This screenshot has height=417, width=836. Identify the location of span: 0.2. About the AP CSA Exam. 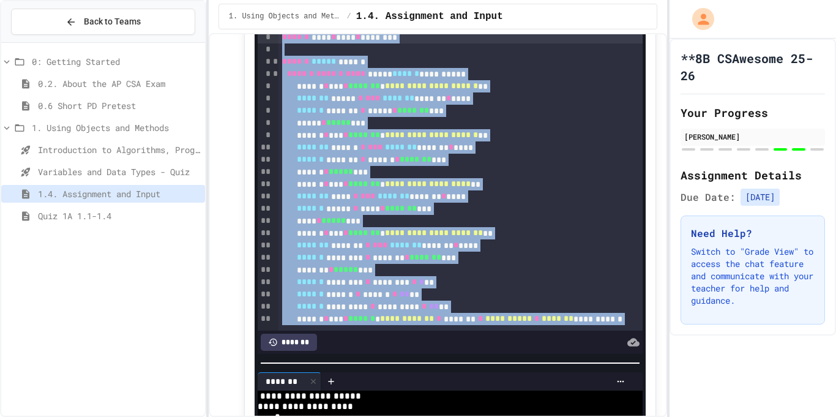
(119, 83).